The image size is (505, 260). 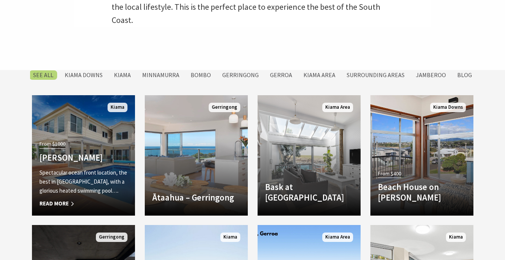 What do you see at coordinates (319, 75) in the screenshot?
I see `label: Kiama Area` at bounding box center [319, 75].